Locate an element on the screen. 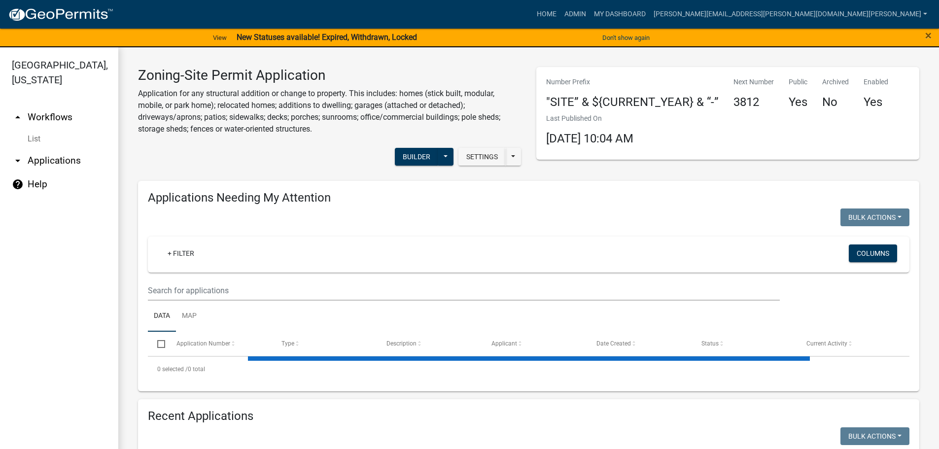 The height and width of the screenshot is (449, 939). input: Search for applications is located at coordinates (464, 290).